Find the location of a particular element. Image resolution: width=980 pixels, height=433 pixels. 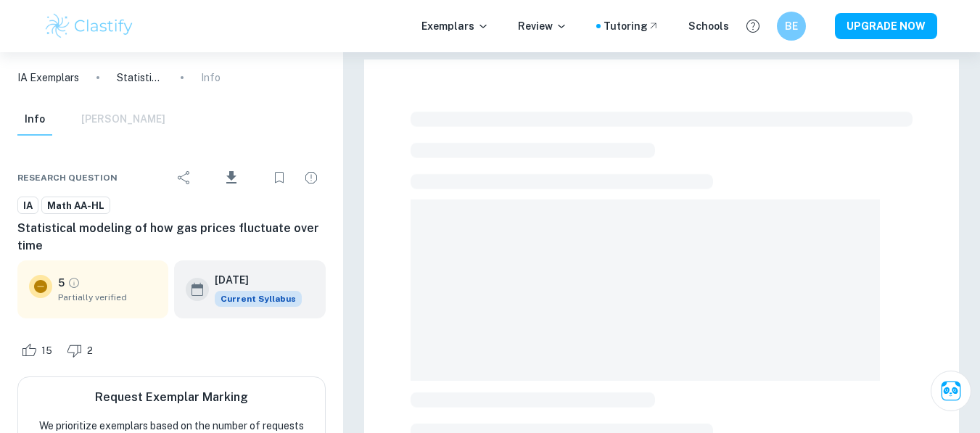

span: Research question is located at coordinates (68, 178).